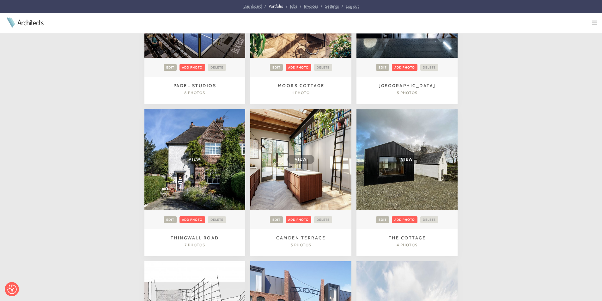 This screenshot has height=301, width=602. What do you see at coordinates (11, 22) in the screenshot?
I see `img: Architects` at bounding box center [11, 22].